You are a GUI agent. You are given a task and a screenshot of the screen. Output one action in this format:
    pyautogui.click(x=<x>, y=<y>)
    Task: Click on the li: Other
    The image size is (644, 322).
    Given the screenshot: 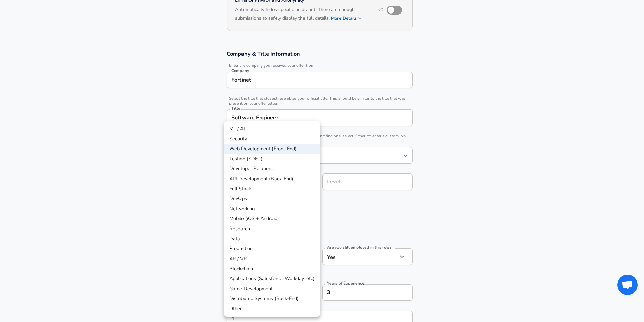 What is the action you would take?
    pyautogui.click(x=271, y=308)
    